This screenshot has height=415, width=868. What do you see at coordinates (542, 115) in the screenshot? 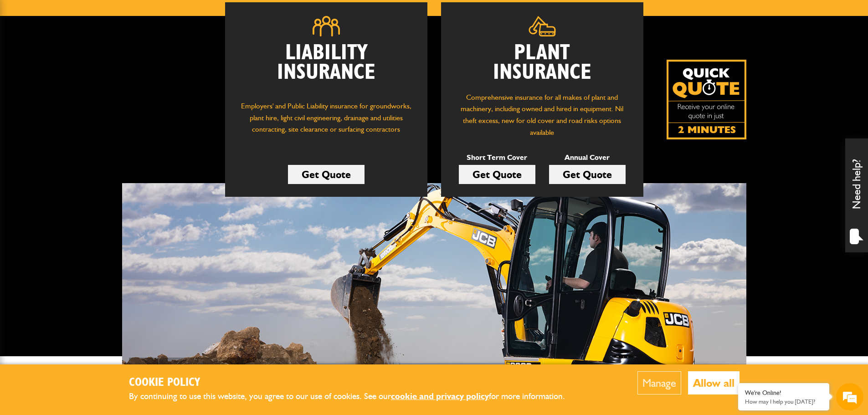
I see `p: Comprehensive insurance for all makes of plant and machinery, including owned and hired in equipm...` at bounding box center [542, 115].